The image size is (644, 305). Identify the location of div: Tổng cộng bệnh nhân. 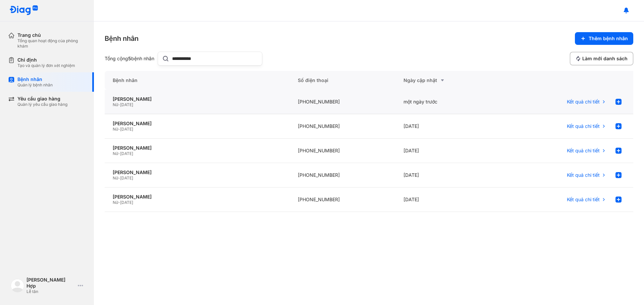
(130, 59).